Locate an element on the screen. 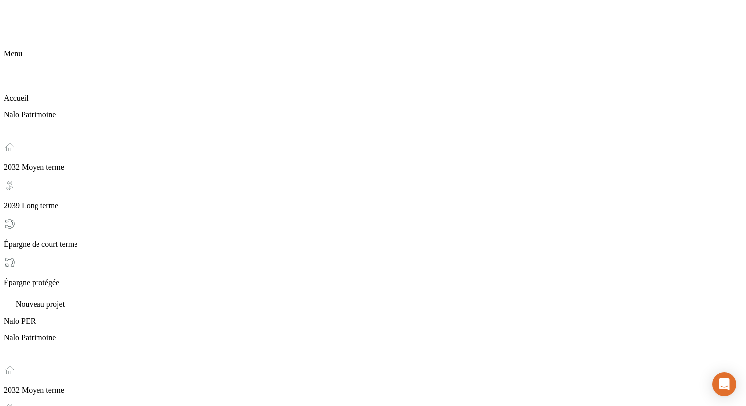 Image resolution: width=746 pixels, height=406 pixels. div: Épargne protégée is located at coordinates (373, 272).